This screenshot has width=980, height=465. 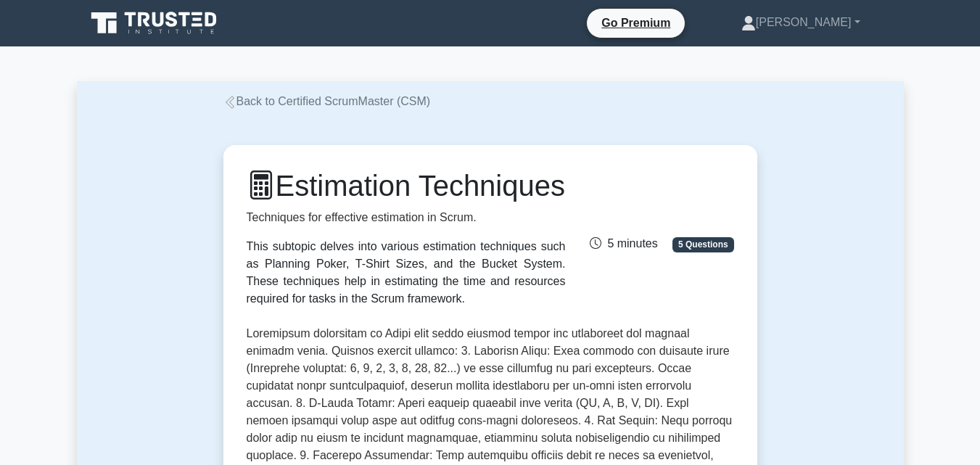 What do you see at coordinates (327, 101) in the screenshot?
I see `a: Back to Certified ScrumMaster (CSM)` at bounding box center [327, 101].